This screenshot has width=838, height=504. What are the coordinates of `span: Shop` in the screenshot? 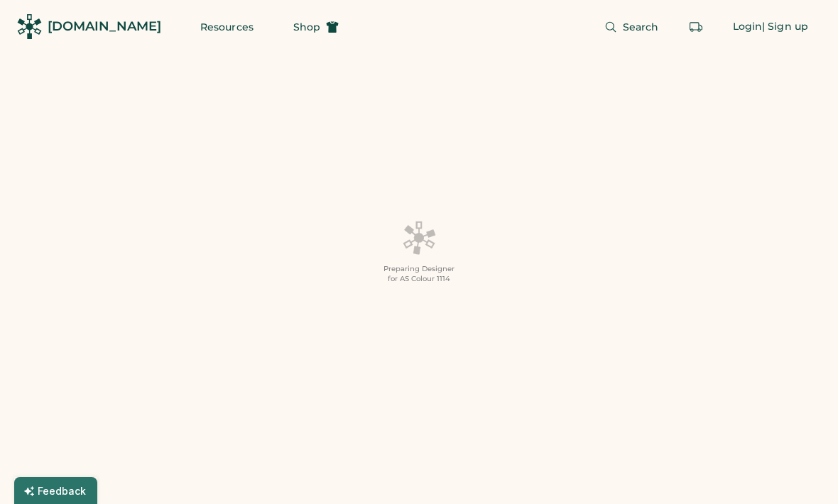 It's located at (307, 27).